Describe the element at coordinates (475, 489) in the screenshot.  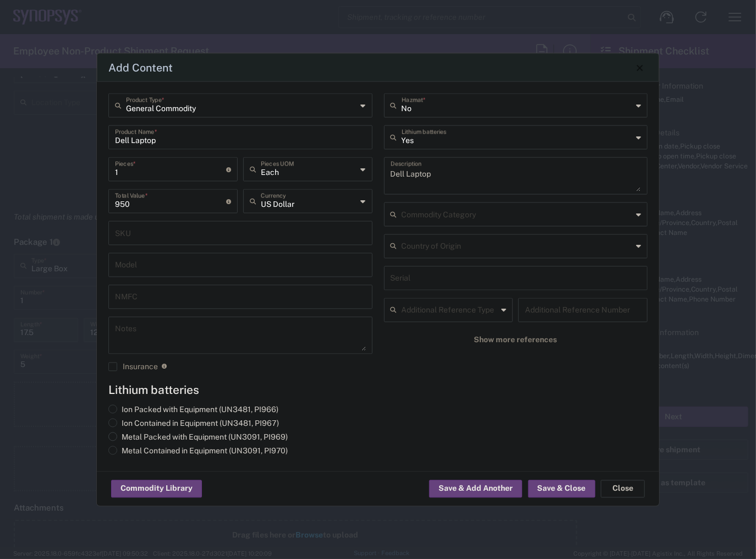
I see `button: Save & Add Another` at that location.